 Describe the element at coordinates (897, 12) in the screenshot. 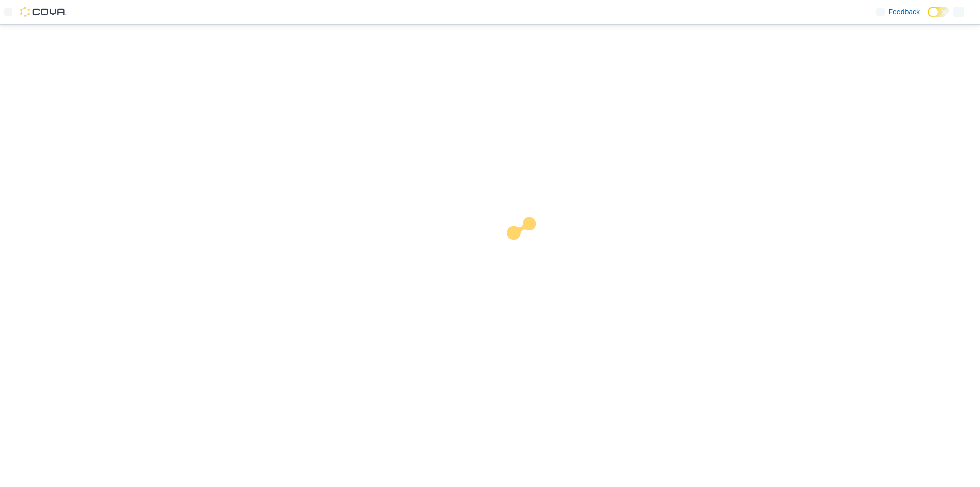

I see `a: Feedback` at that location.